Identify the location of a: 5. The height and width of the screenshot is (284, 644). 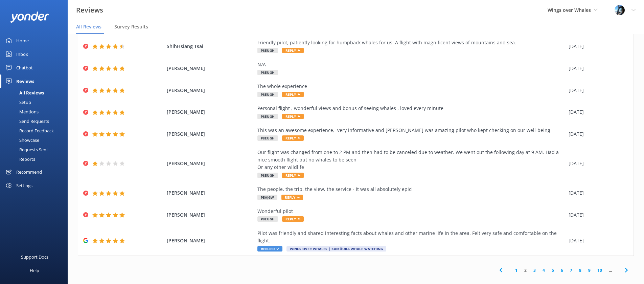
(553, 270).